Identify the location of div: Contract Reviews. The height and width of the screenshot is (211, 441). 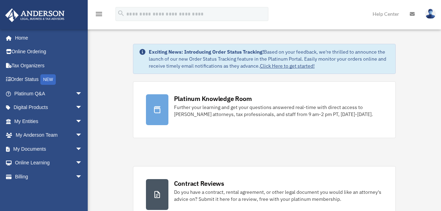
(199, 183).